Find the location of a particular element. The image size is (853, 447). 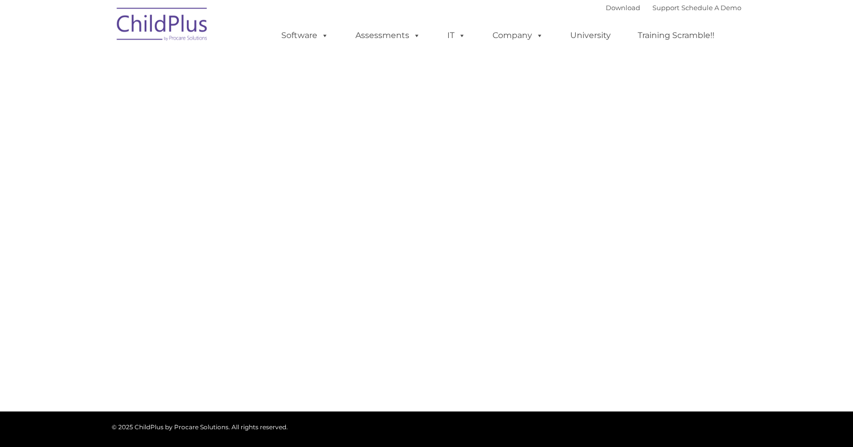

a: Support is located at coordinates (666, 8).